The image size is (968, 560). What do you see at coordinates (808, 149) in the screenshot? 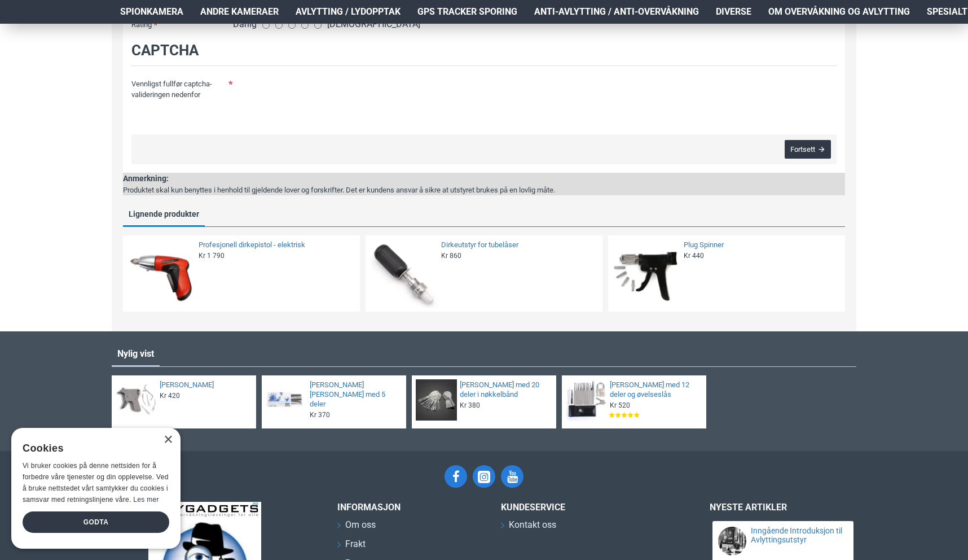
I see `button: Fortsett` at bounding box center [808, 149].